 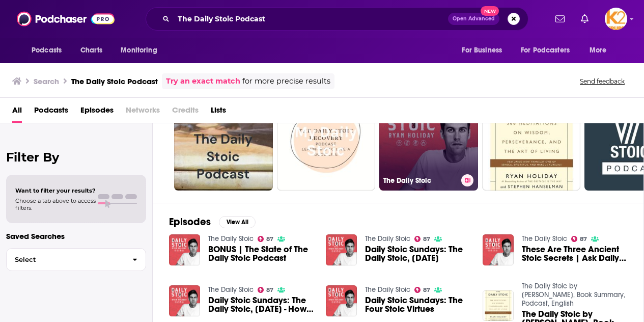 What do you see at coordinates (261, 254) in the screenshot?
I see `span: BONUS | The State of The Daily Stoic Podcast` at bounding box center [261, 254].